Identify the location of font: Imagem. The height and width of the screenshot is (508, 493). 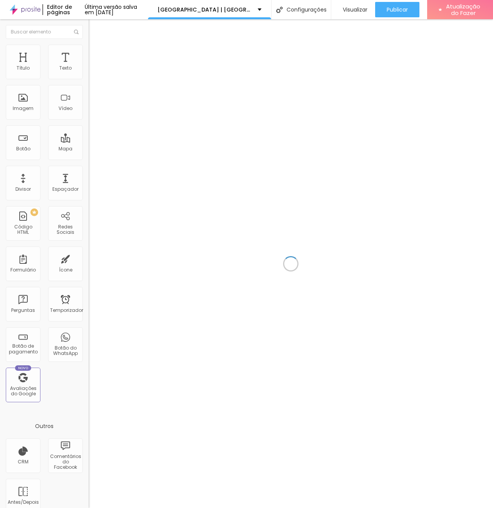
(23, 108).